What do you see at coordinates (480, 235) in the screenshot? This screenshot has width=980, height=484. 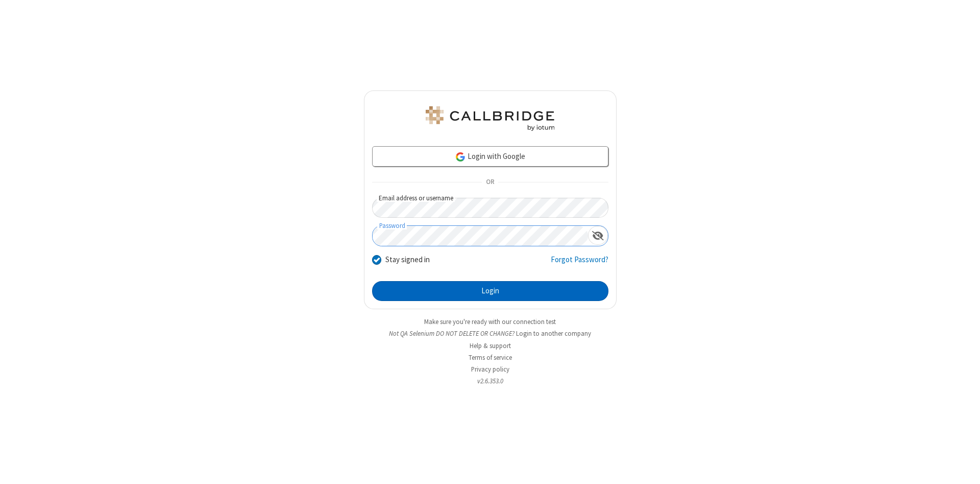 I see `input: Password` at bounding box center [480, 235].